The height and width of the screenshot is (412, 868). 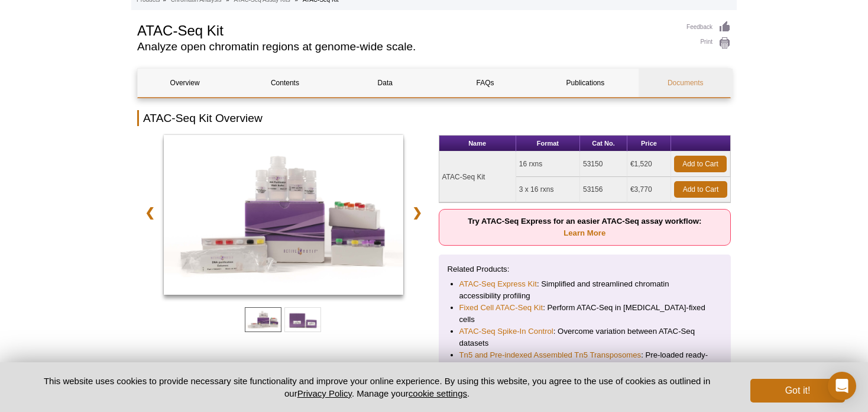 What do you see at coordinates (283, 216) in the screenshot?
I see `a: ATAC-Seq Kit` at bounding box center [283, 216].